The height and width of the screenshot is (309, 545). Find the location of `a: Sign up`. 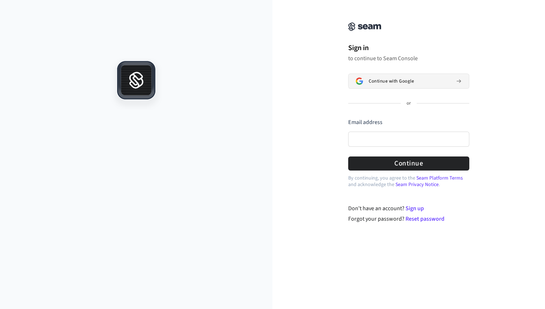

a: Sign up is located at coordinates (414, 208).